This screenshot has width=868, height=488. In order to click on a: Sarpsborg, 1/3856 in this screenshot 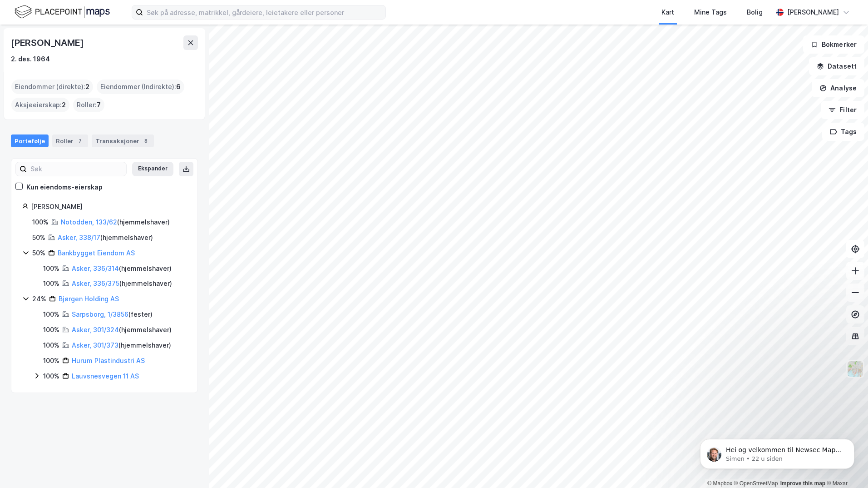, I will do `click(100, 314)`.